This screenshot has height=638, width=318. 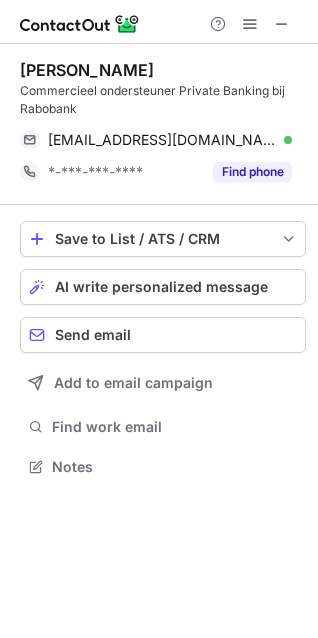 I want to click on button: Reveal Button, so click(x=252, y=172).